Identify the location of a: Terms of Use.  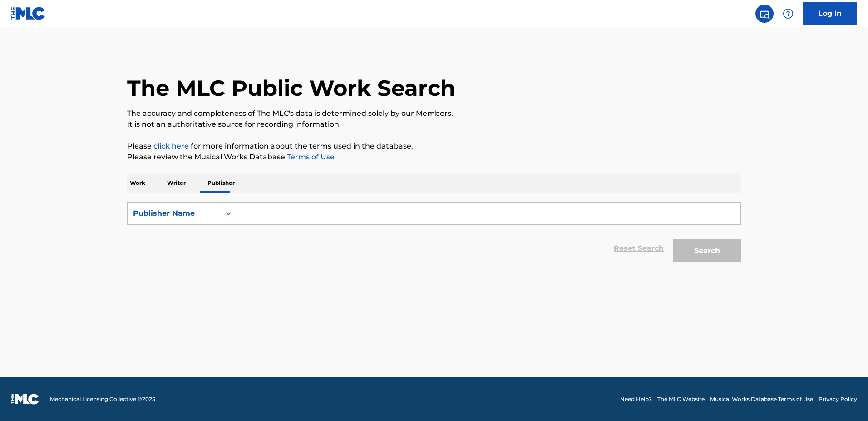
(310, 157).